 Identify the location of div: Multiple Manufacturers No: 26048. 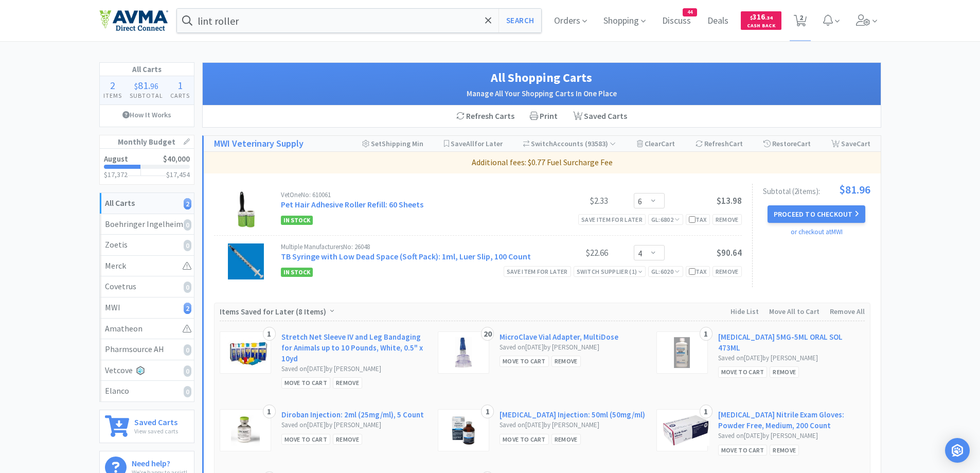
(406, 247).